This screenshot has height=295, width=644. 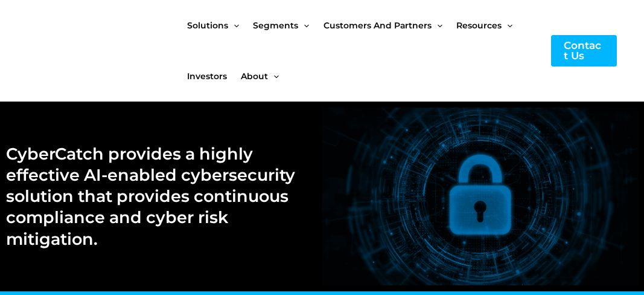 I want to click on a: Investors, so click(x=213, y=76).